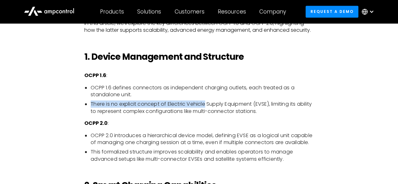 The image size is (398, 184). Describe the element at coordinates (272, 12) in the screenshot. I see `div: Company` at that location.